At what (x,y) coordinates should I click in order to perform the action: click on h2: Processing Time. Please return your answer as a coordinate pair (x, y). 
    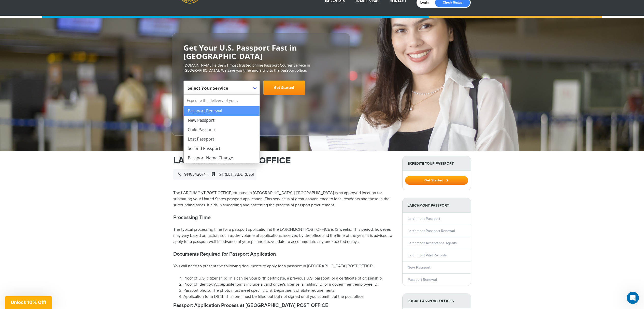
    Looking at the image, I should click on (284, 218).